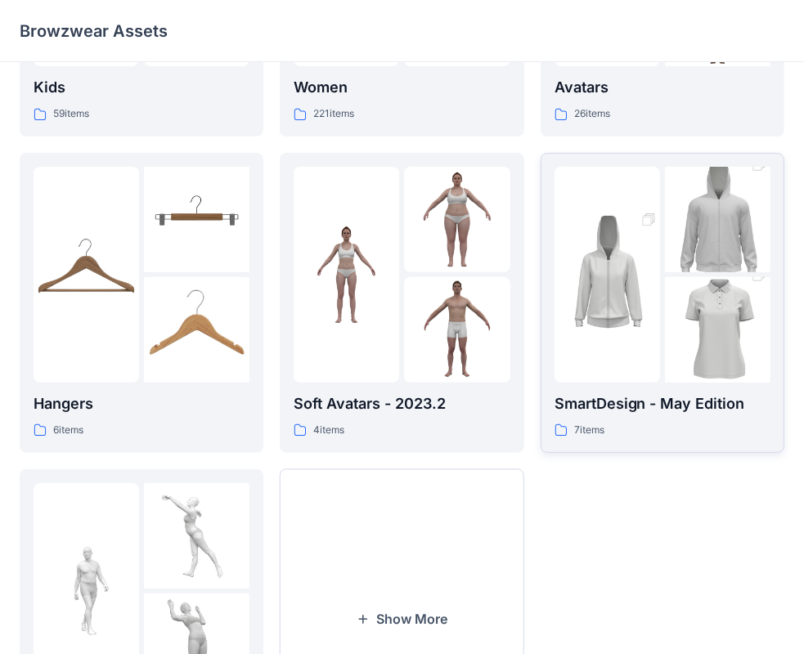  What do you see at coordinates (329, 430) in the screenshot?
I see `p: 4 items` at bounding box center [329, 430].